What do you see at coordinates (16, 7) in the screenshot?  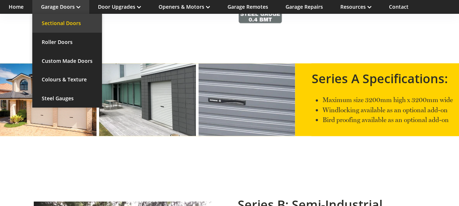 I see `a: Home` at bounding box center [16, 7].